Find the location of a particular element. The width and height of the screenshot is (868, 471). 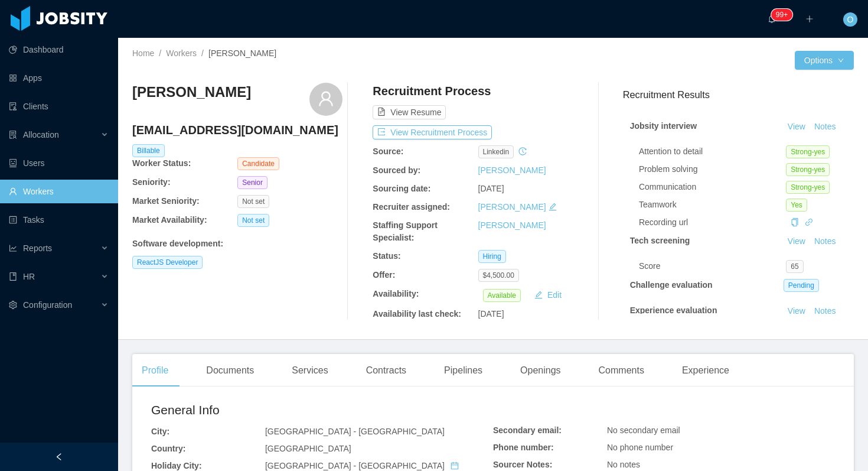

span: $4,500.00 is located at coordinates (499, 276).